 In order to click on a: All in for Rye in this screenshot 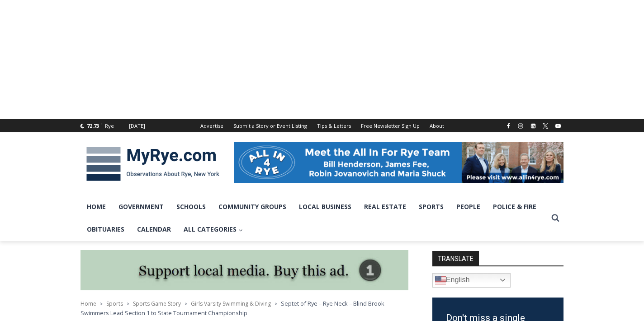, I will do `click(399, 163)`.